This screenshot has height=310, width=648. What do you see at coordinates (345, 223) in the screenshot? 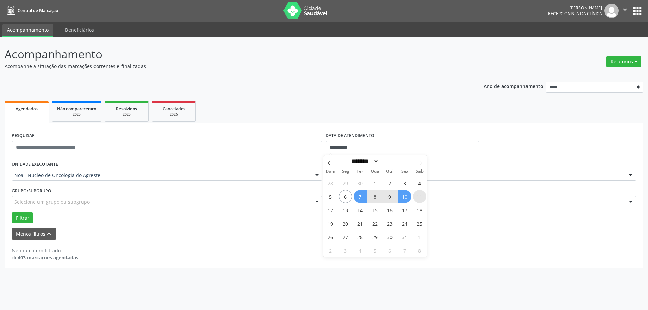
I see `span: Outubro 20, 2025` at bounding box center [345, 223].